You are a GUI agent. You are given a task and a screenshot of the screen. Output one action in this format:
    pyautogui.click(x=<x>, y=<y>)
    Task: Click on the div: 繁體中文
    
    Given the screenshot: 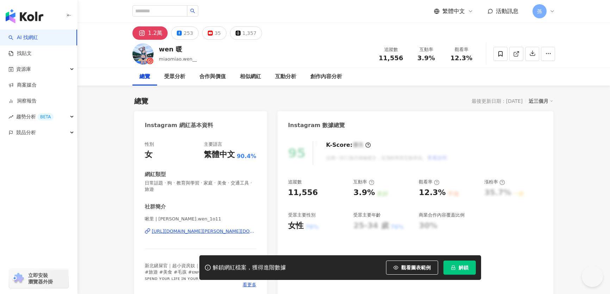 What is the action you would take?
    pyautogui.click(x=220, y=155)
    